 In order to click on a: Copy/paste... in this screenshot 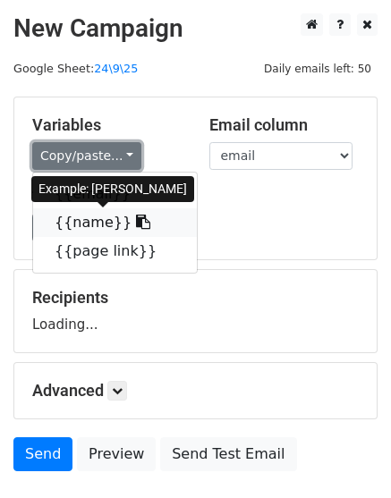, I will do `click(87, 156)`.